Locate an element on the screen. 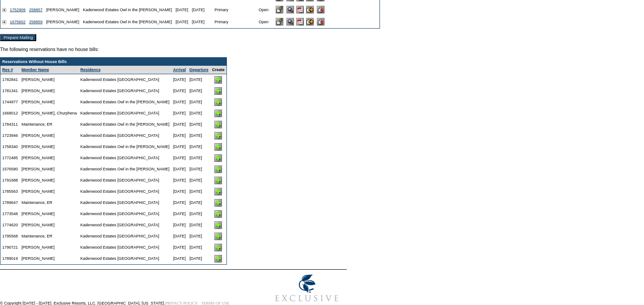 This screenshot has width=644, height=305. a: 258857 is located at coordinates (36, 10).